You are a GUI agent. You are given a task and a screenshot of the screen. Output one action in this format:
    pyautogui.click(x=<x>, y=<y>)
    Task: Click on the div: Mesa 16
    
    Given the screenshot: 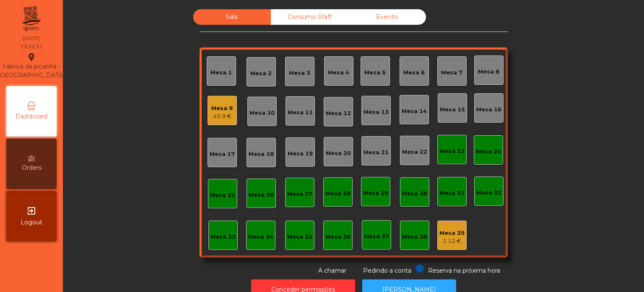 What is the action you would take?
    pyautogui.click(x=489, y=109)
    